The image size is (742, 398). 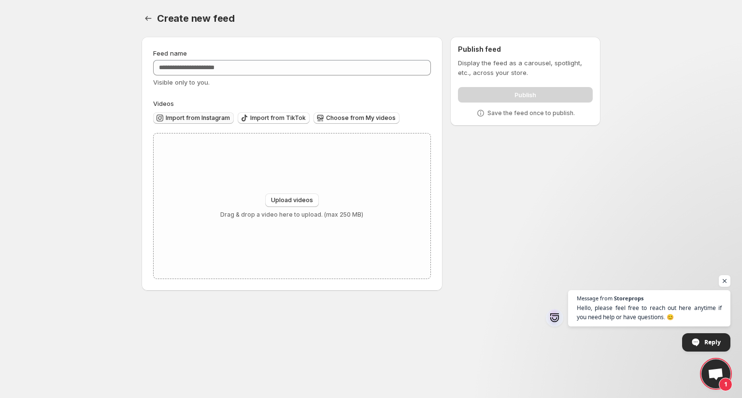 What do you see at coordinates (198, 118) in the screenshot?
I see `span: Import from Instagram` at bounding box center [198, 118].